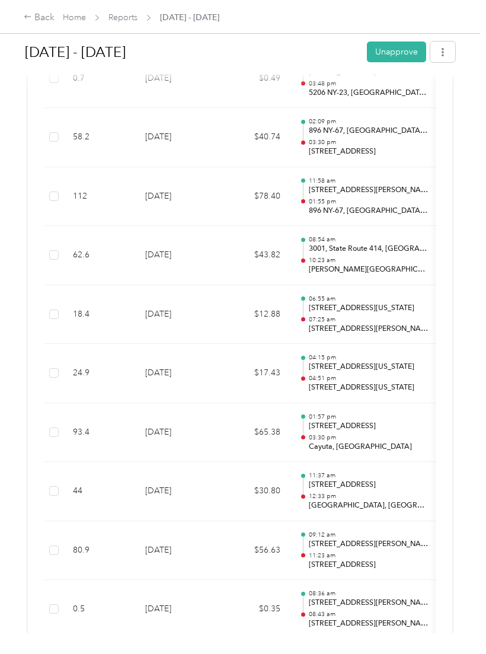 This screenshot has height=654, width=486. I want to click on p: 07:25 am, so click(369, 320).